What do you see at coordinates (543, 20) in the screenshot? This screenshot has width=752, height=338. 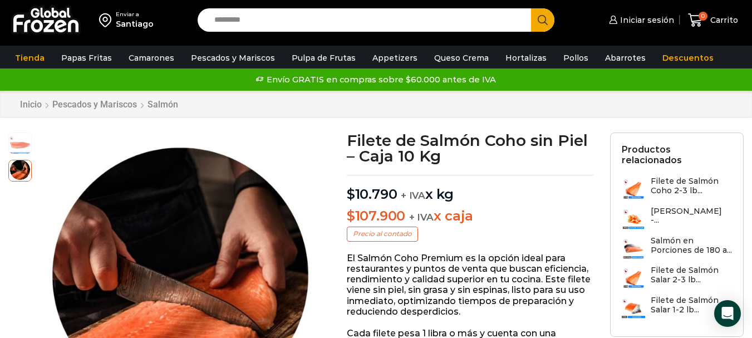 I see `button: Search button` at bounding box center [543, 20].